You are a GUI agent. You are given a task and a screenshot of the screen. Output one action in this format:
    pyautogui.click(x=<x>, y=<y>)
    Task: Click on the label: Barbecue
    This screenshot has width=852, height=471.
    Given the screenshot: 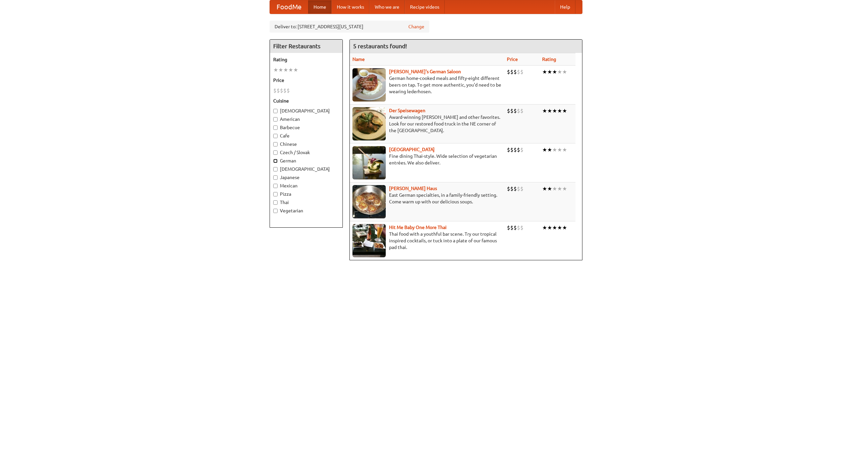 What is the action you would take?
    pyautogui.click(x=306, y=128)
    